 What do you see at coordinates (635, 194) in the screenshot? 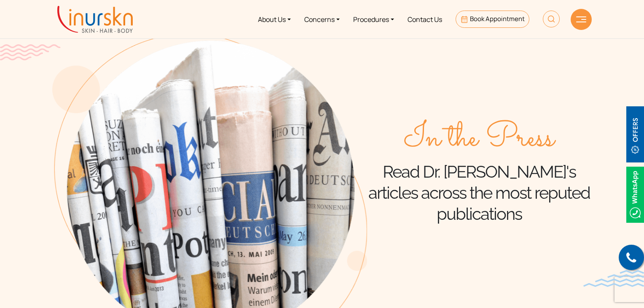
I see `img: Whatsappicon` at bounding box center [635, 194].